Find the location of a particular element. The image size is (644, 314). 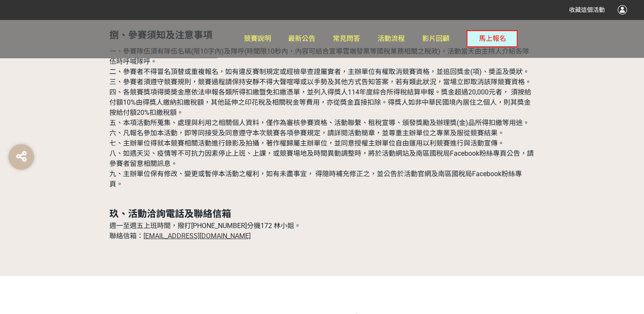

span: 三、參賽者須遵守競賽規則，競賽過程請保持安靜不得大聲喧嘩或以手勢及其他方式告知答案，若有類此狀況，當場立即取消該隊競賽資格。 is located at coordinates (321, 82).